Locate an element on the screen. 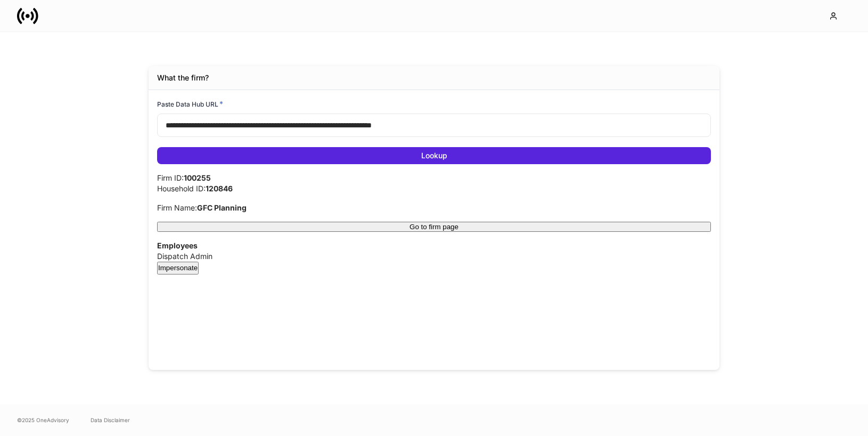 The width and height of the screenshot is (868, 436). button: Go to firm page is located at coordinates (434, 226).